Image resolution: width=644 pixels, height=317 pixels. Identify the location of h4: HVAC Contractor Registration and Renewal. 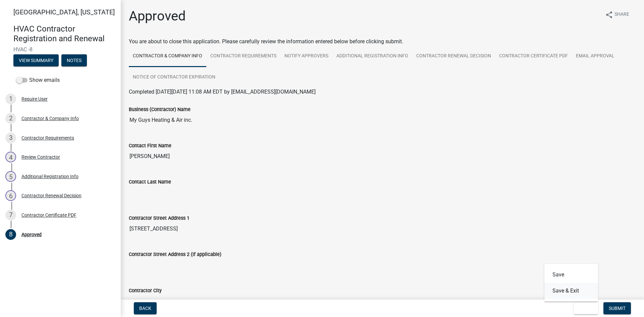
(64, 34).